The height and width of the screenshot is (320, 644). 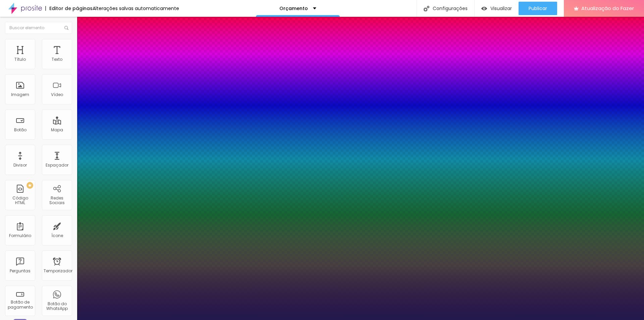 I want to click on font: Código HTML, so click(x=20, y=200).